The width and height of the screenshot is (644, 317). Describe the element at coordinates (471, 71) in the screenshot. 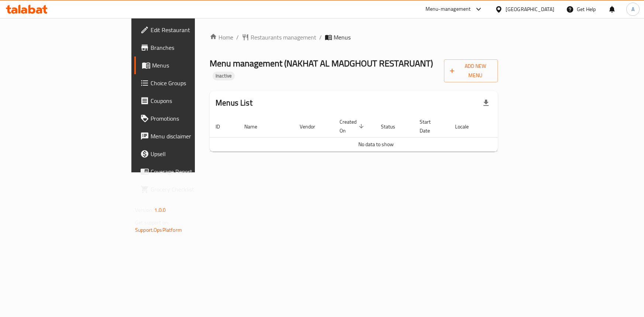

I see `span: Add New Menu` at that location.